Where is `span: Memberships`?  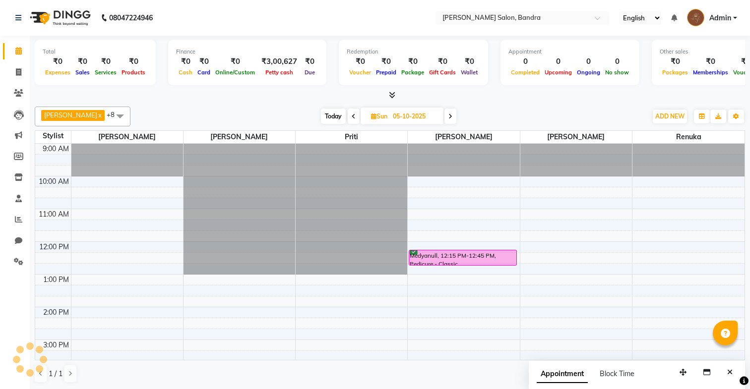 span: Memberships is located at coordinates (711, 72).